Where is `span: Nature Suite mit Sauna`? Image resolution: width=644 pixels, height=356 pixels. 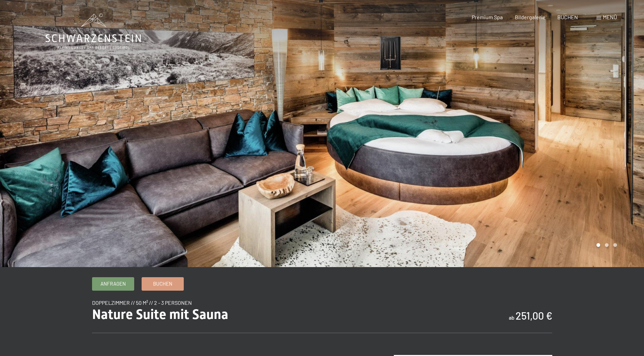 span: Nature Suite mit Sauna is located at coordinates (160, 314).